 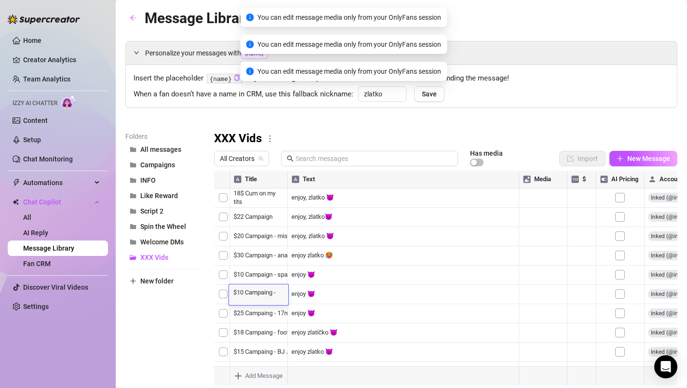 What do you see at coordinates (57, 183) in the screenshot?
I see `span: Automations` at bounding box center [57, 183].